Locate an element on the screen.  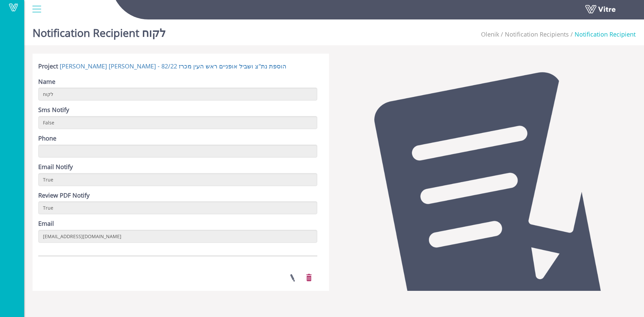
span: 237 is located at coordinates (490, 34).